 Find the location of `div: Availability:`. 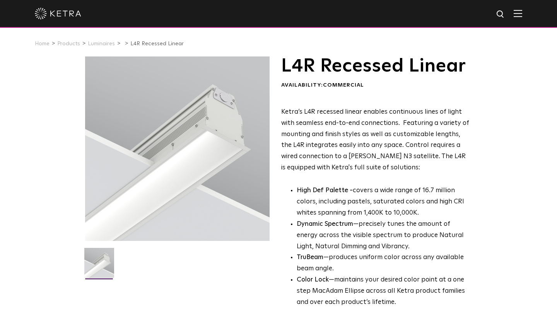

div: Availability: is located at coordinates (375, 86).